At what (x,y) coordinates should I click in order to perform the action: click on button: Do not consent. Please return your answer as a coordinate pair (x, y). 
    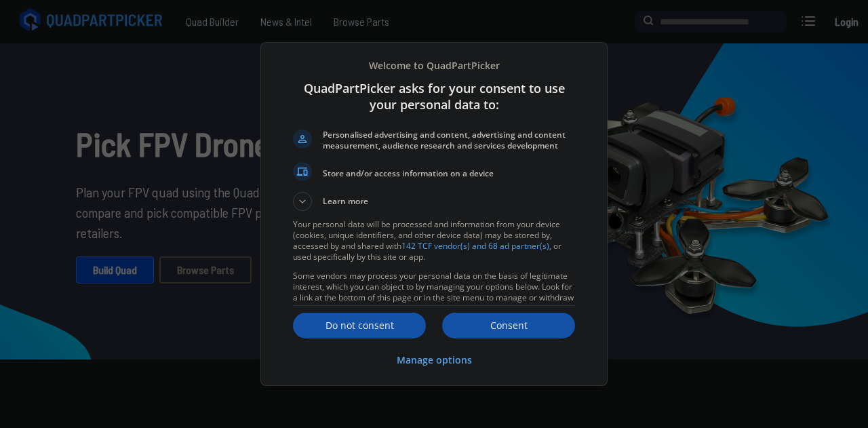
    Looking at the image, I should click on (359, 325).